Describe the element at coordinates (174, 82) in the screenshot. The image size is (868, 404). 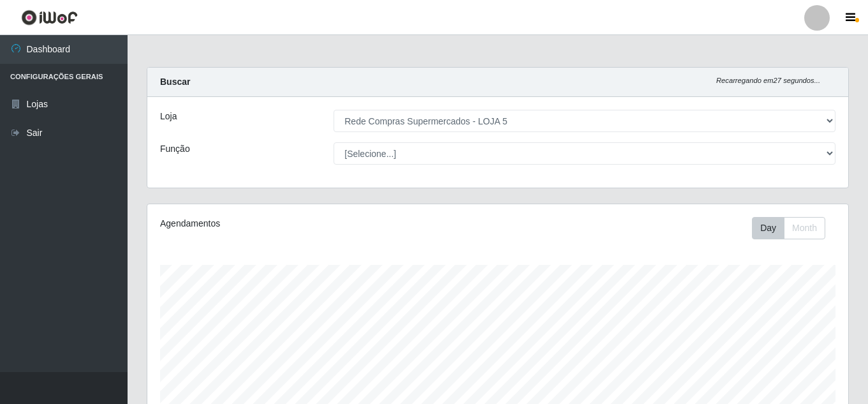
I see `strong: Buscar` at that location.